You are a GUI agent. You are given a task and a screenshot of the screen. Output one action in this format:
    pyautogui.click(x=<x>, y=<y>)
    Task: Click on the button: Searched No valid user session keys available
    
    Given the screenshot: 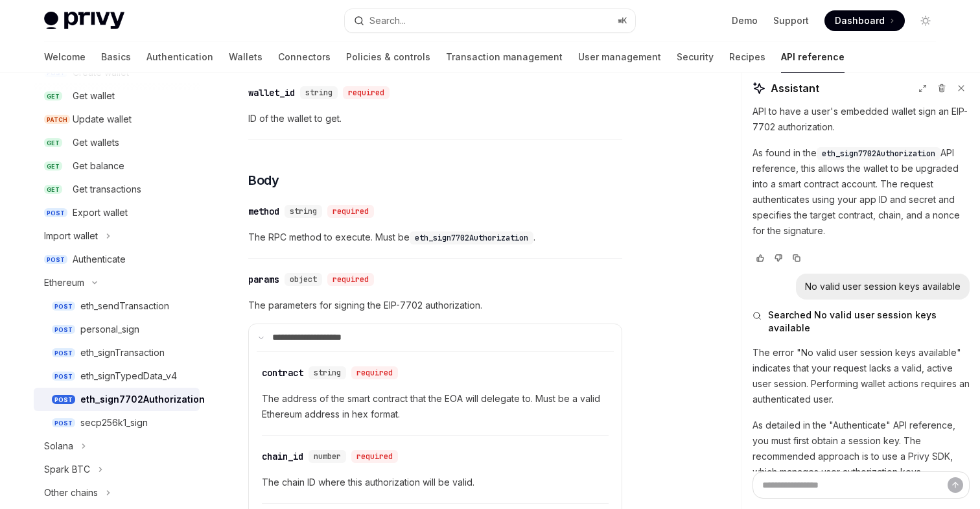 What is the action you would take?
    pyautogui.click(x=861, y=321)
    